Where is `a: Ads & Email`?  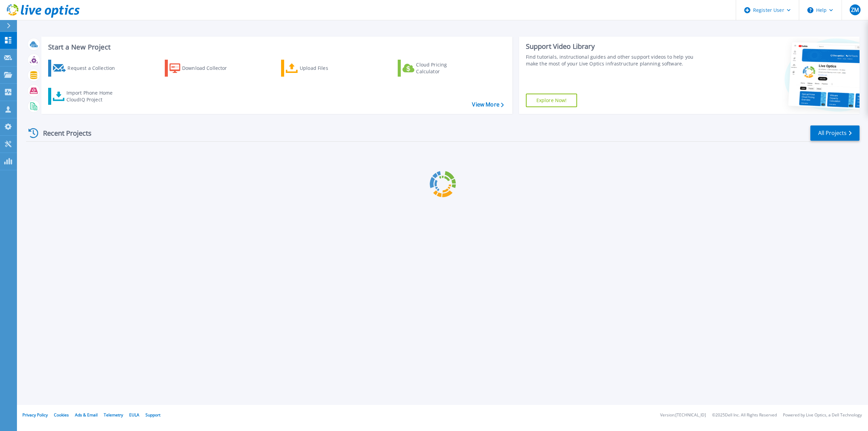 a: Ads & Email is located at coordinates (86, 415).